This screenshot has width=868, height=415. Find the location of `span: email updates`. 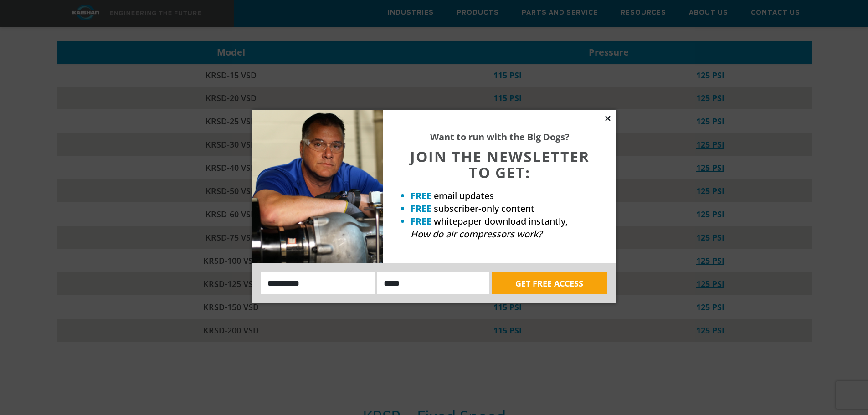

span: email updates is located at coordinates (464, 195).